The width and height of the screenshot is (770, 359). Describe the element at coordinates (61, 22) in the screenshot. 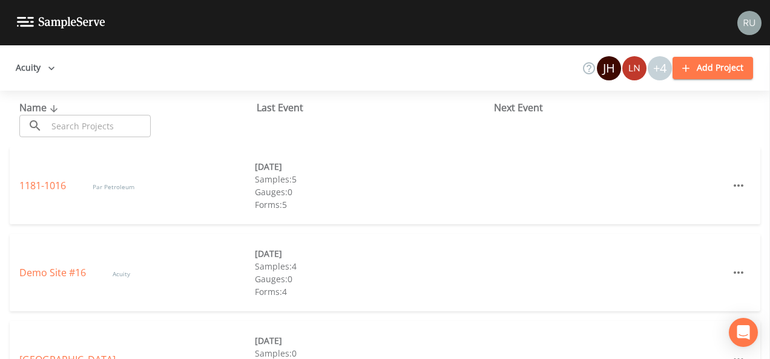

I see `img: logo` at that location.